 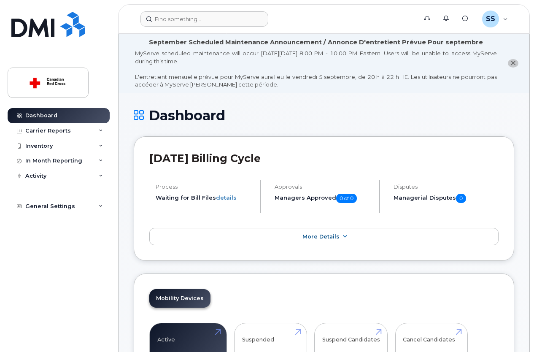 I want to click on h5: Managerial Disputes, so click(x=446, y=198).